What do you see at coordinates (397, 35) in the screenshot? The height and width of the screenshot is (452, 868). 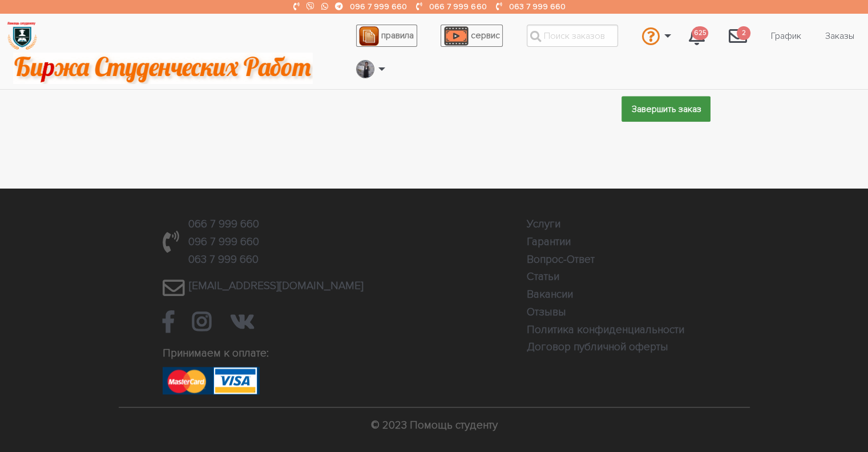 I see `span: правила` at bounding box center [397, 35].